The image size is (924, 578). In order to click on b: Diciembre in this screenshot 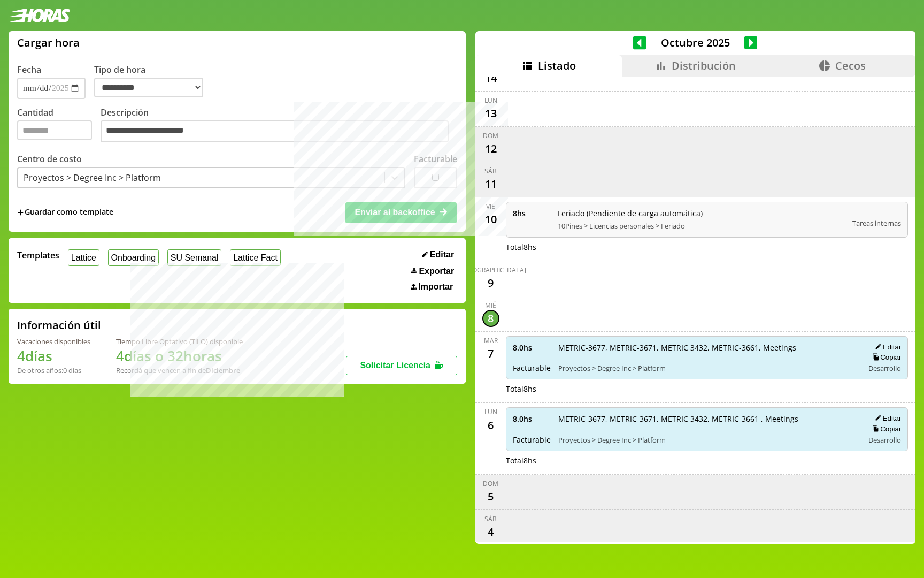, I will do `click(223, 370)`.